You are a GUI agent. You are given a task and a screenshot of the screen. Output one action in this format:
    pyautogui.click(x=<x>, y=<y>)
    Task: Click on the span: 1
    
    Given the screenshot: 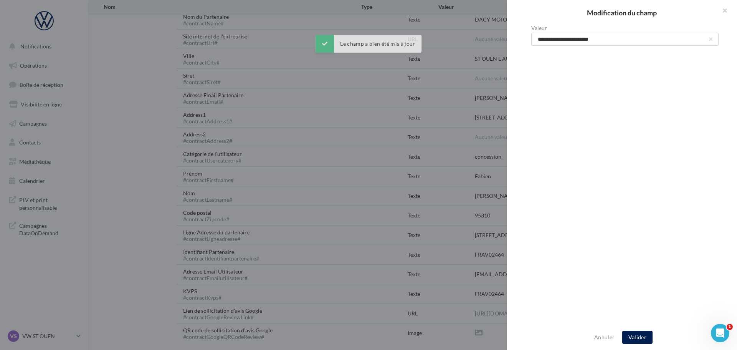 What is the action you would take?
    pyautogui.click(x=730, y=327)
    